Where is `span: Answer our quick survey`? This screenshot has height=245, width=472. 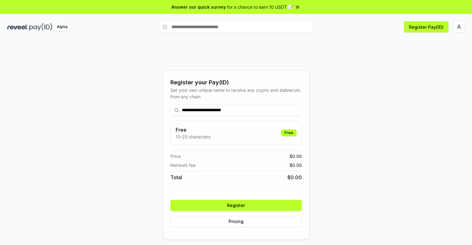 span: Answer our quick survey is located at coordinates (199, 7).